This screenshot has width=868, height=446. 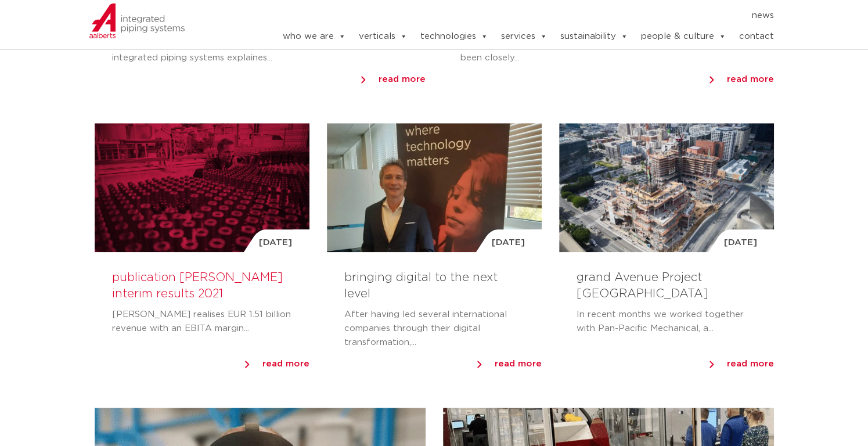 I want to click on a: services, so click(x=523, y=36).